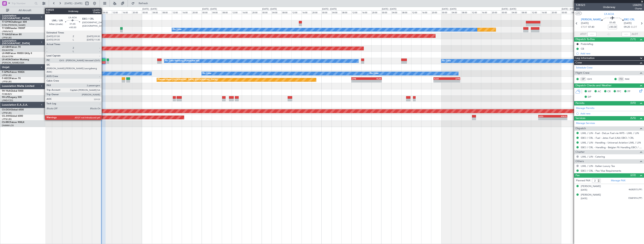 The height and width of the screenshot is (244, 644). What do you see at coordinates (22, 3) in the screenshot?
I see `input: Trip Number` at bounding box center [22, 3].